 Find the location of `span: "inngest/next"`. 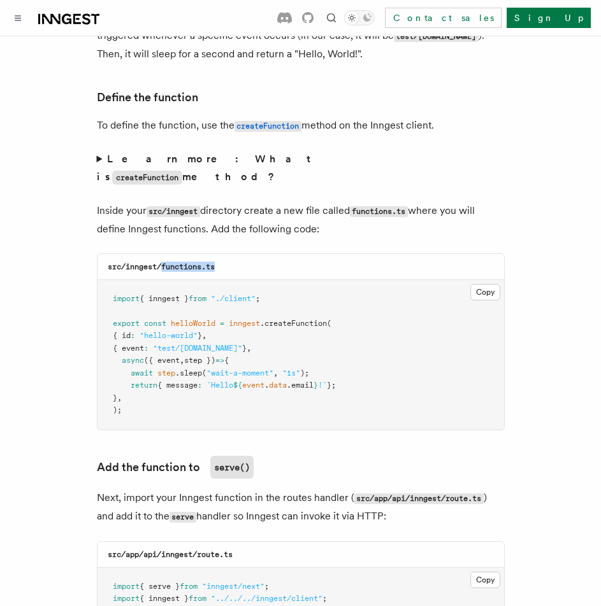

span: "inngest/next" is located at coordinates (233, 587).